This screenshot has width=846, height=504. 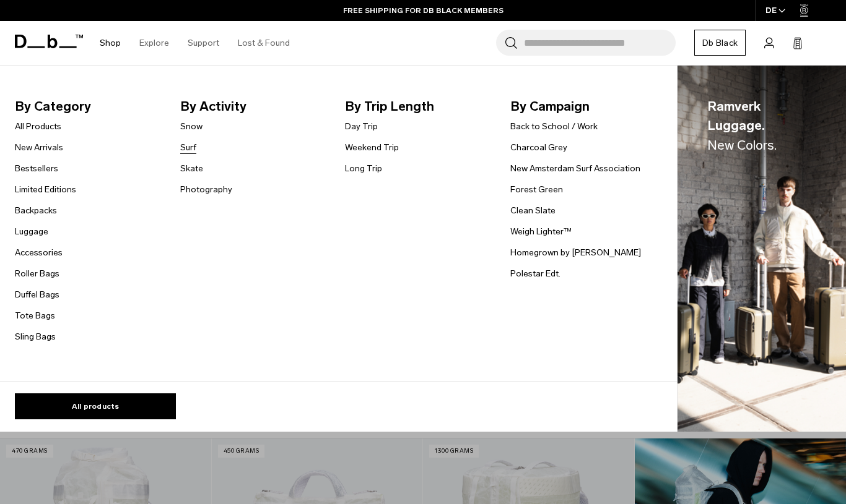 I want to click on a: Clean Slate, so click(x=533, y=211).